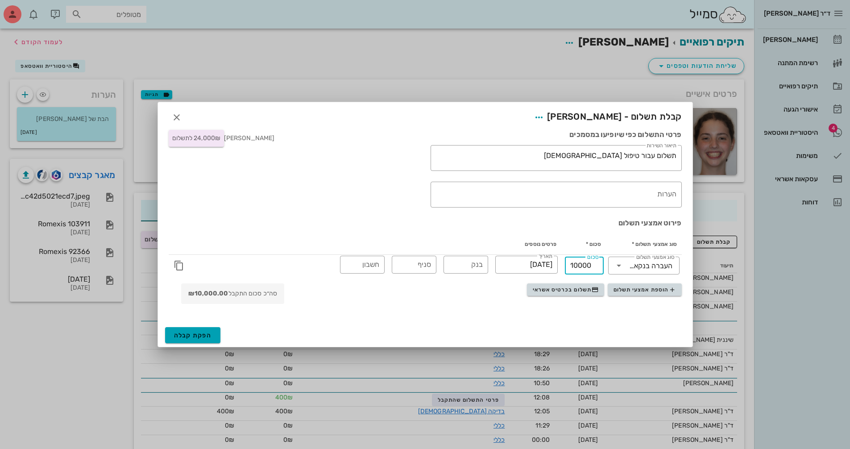 This screenshot has height=449, width=850. What do you see at coordinates (375, 244) in the screenshot?
I see `th: פרטים נוספים` at bounding box center [375, 244].